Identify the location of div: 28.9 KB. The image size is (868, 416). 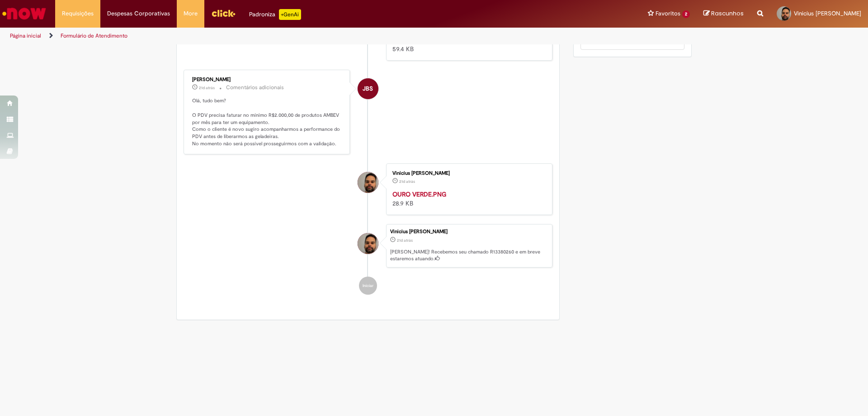
(467, 199).